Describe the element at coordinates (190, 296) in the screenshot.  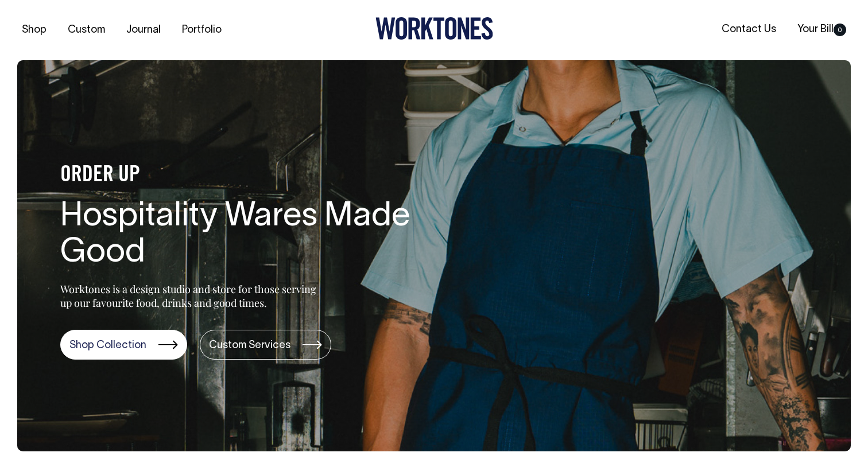
I see `p: Worktones is a design studio and store for those serving up our favourite food, drinks and good t...` at that location.